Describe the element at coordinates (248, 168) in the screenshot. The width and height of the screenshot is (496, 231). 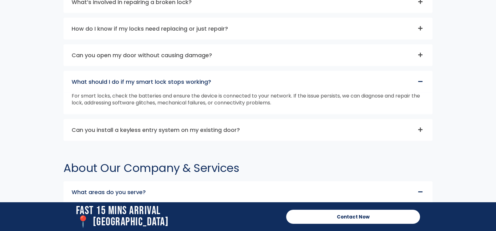
I see `h2: About Our Company & Services` at that location.